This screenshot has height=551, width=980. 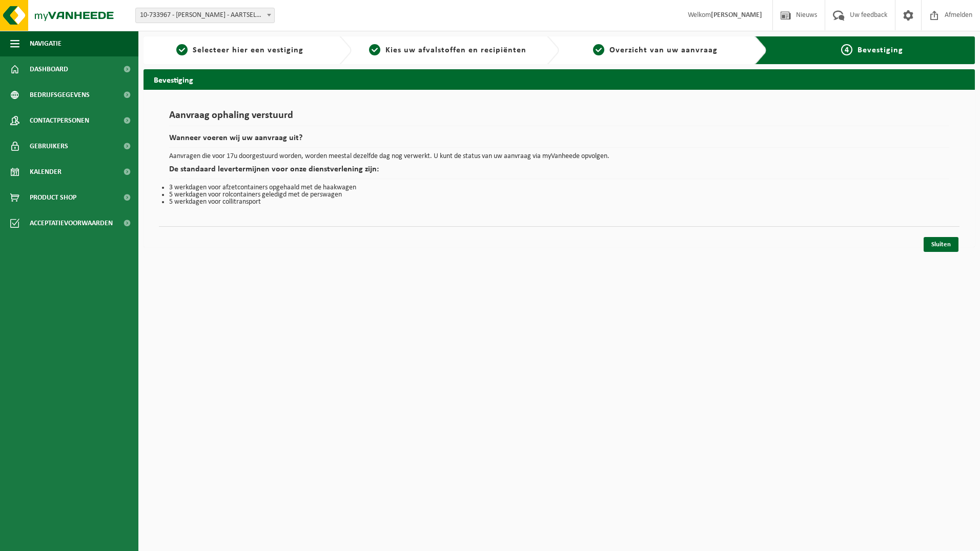 I want to click on p: Aanvragen die voor 17u doorgestuurd worden, worden meestal dezelfde dag nog verwerkt. U kunt de s..., so click(x=560, y=156).